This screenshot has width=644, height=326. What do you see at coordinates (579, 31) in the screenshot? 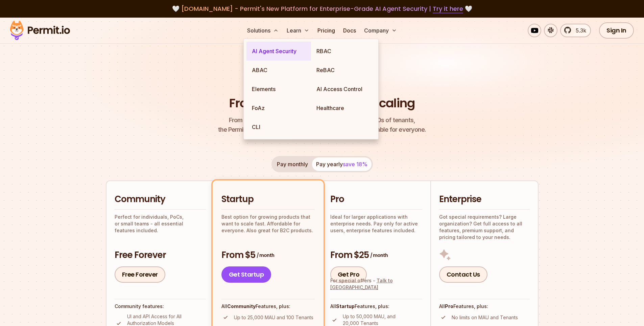
I see `span: 5.3k` at bounding box center [579, 31].